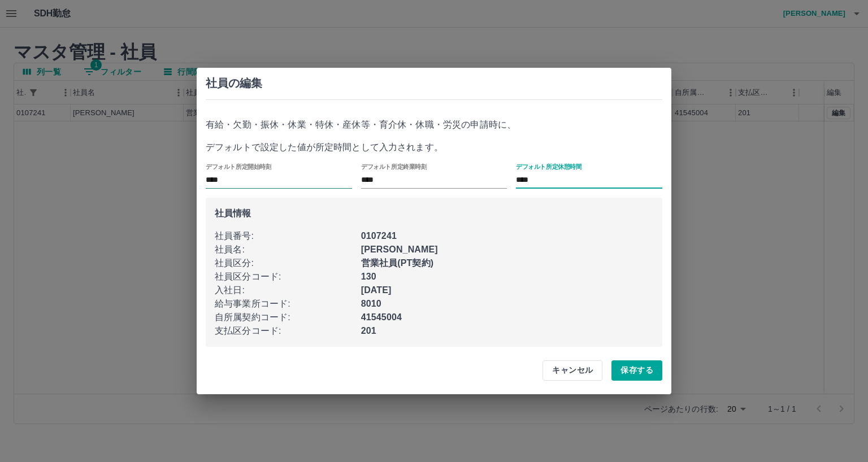  Describe the element at coordinates (288, 317) in the screenshot. I see `p: 自所属契約コード :` at that location.